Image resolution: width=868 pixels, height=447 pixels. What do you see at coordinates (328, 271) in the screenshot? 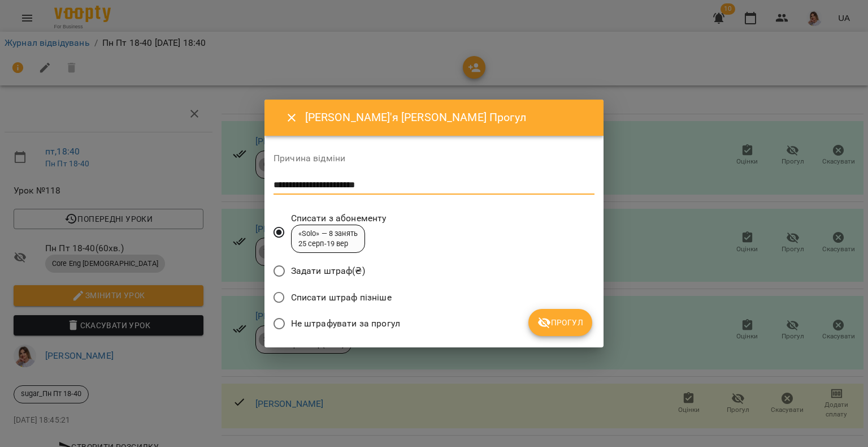
I see `span: Задати штраф(₴)` at bounding box center [328, 271].